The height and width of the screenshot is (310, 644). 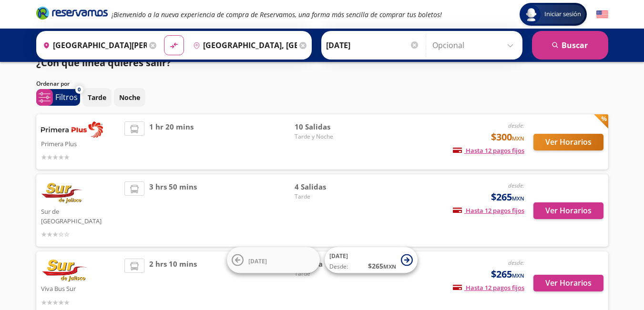 What do you see at coordinates (173, 211) in the screenshot?
I see `span: 3 hrs 50 mins` at bounding box center [173, 211].